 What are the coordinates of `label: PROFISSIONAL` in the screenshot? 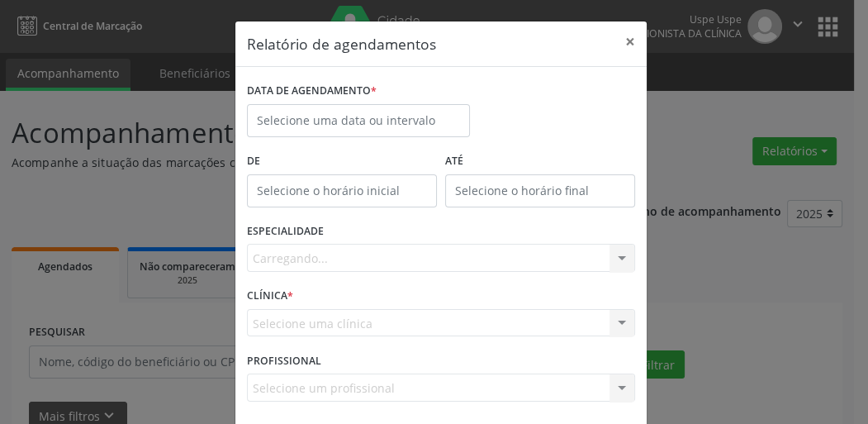 It's located at (284, 360).